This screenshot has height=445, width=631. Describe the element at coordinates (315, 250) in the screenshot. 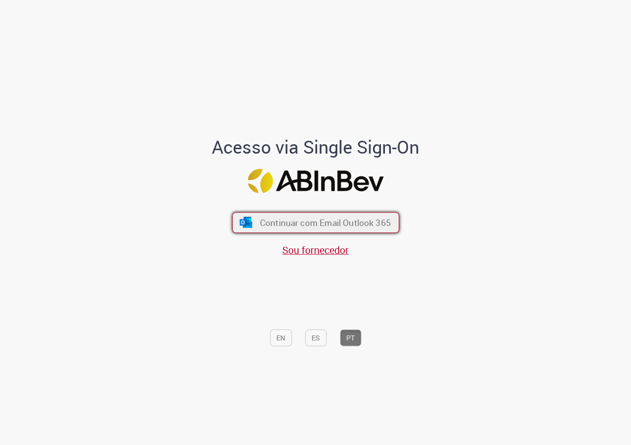

I see `span: Sou fornecedor` at that location.